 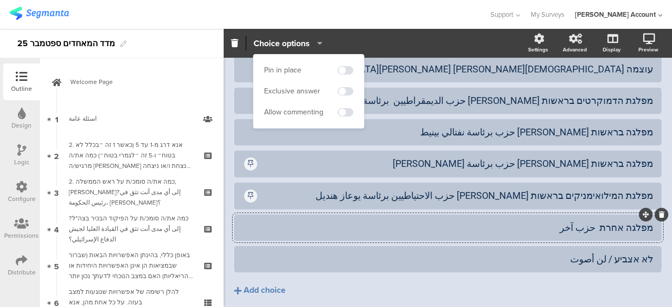 What do you see at coordinates (131, 119) in the screenshot?
I see `div: اسئلة عامة` at bounding box center [131, 119].